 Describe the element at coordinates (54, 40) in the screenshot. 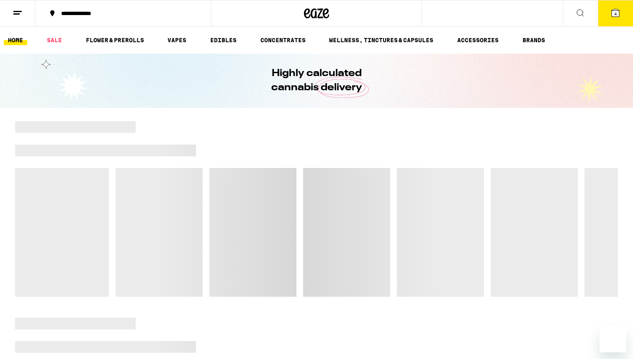

I see `a: SALE` at that location.